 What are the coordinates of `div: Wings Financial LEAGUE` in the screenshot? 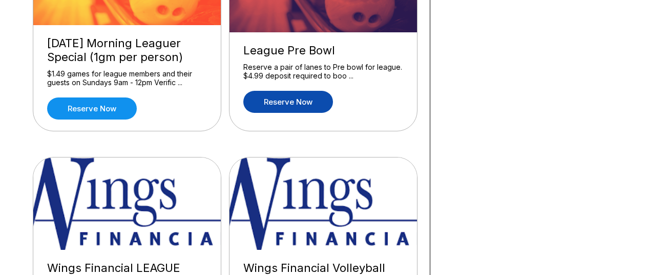 It's located at (127, 267).